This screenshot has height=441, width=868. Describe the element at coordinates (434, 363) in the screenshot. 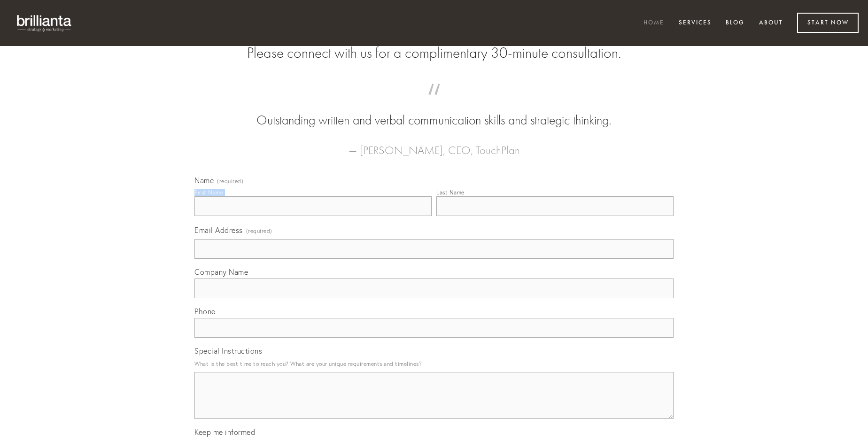

I see `p: What is the best time to reach you? What are your unique requirements and timelines?` at that location.